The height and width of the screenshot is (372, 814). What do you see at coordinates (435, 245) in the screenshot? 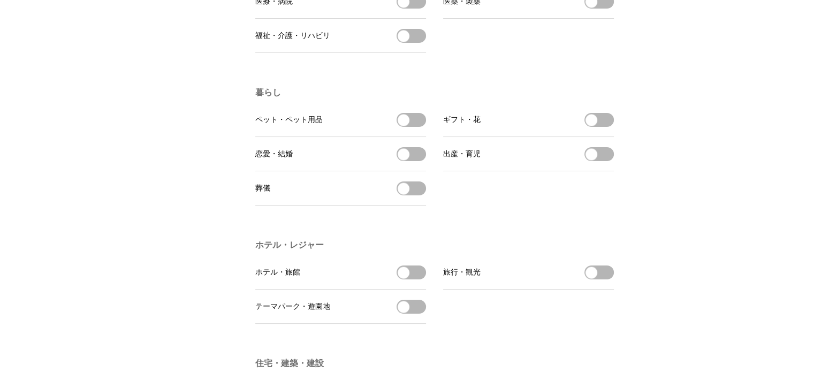
I see `h3: ホテル・レジャー` at bounding box center [435, 245].